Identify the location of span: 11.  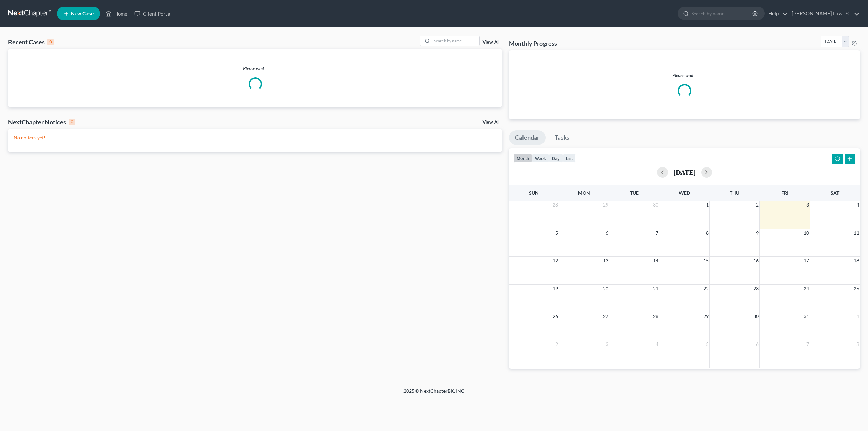
(857, 233).